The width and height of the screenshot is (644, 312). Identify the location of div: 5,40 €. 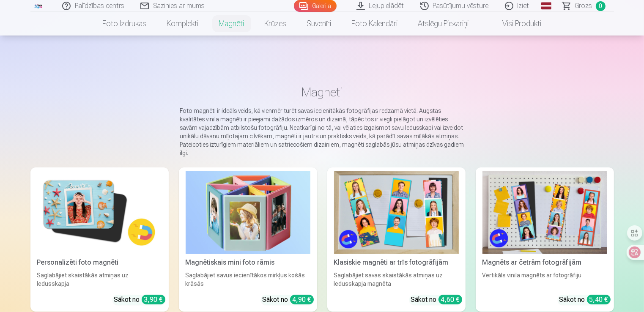
(598, 299).